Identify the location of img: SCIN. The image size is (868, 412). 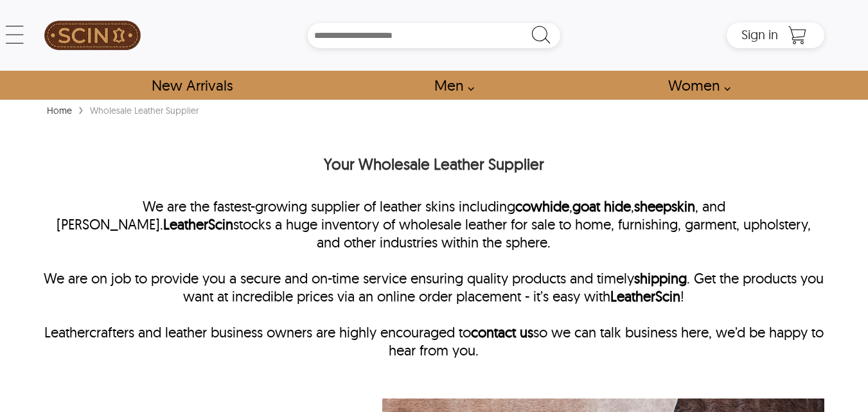
(93, 35).